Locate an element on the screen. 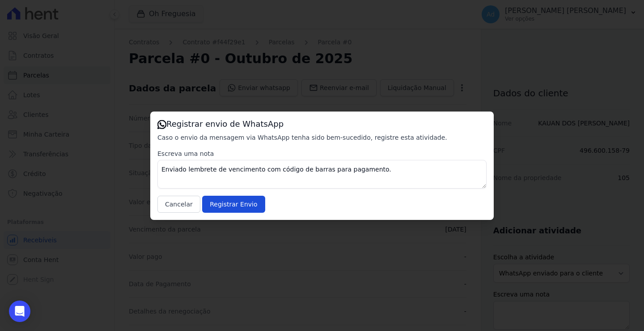 The image size is (644, 331). h3: Registrar envio de WhatsApp is located at coordinates (322, 124).